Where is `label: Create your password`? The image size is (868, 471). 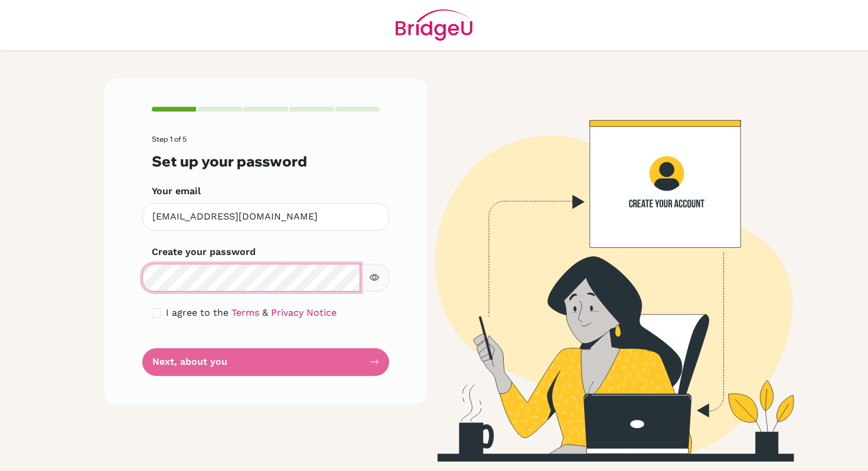
label: Create your password is located at coordinates (204, 252).